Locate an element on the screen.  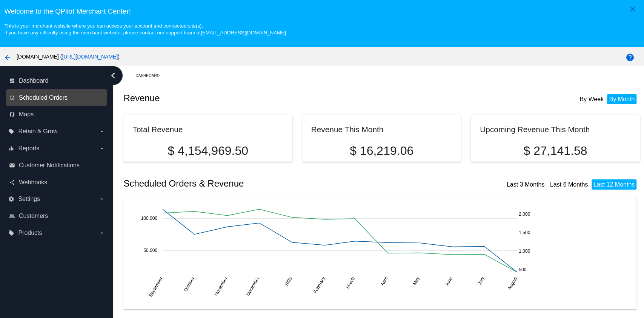
p: $ 27,141.58 is located at coordinates (555, 151).